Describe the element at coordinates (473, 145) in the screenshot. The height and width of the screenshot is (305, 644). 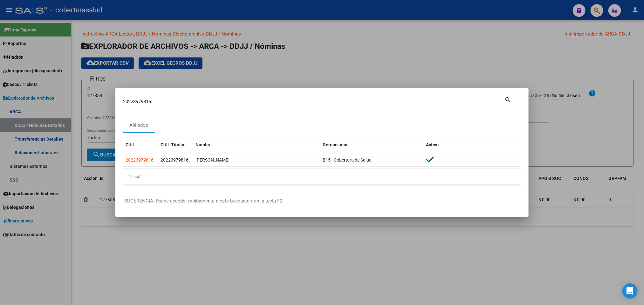
I see `datatable-header-cell: Activo` at that location.